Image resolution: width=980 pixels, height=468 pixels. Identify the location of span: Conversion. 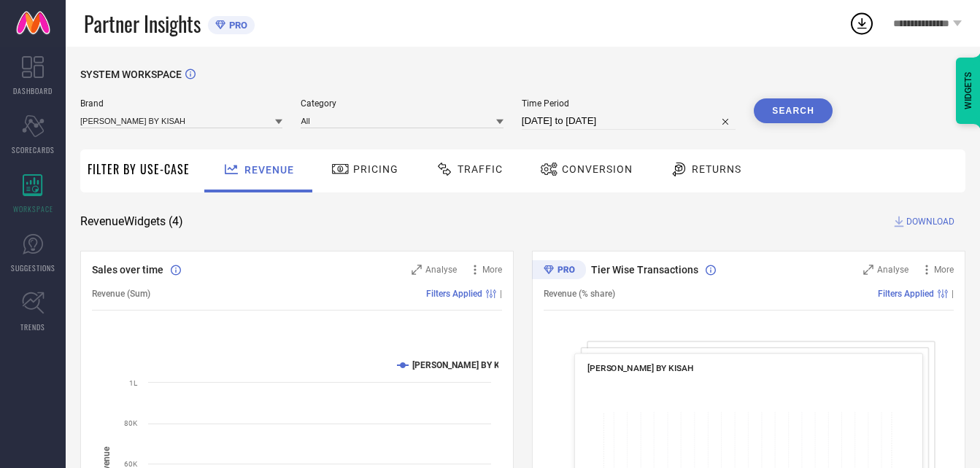
(597, 169).